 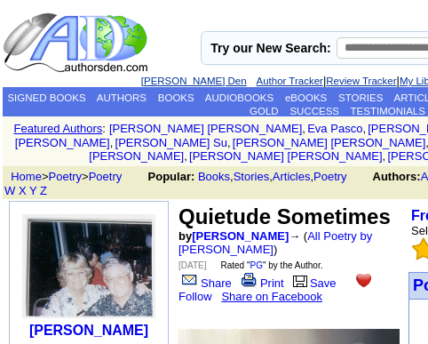 What do you see at coordinates (22, 190) in the screenshot?
I see `a: X` at bounding box center [22, 190].